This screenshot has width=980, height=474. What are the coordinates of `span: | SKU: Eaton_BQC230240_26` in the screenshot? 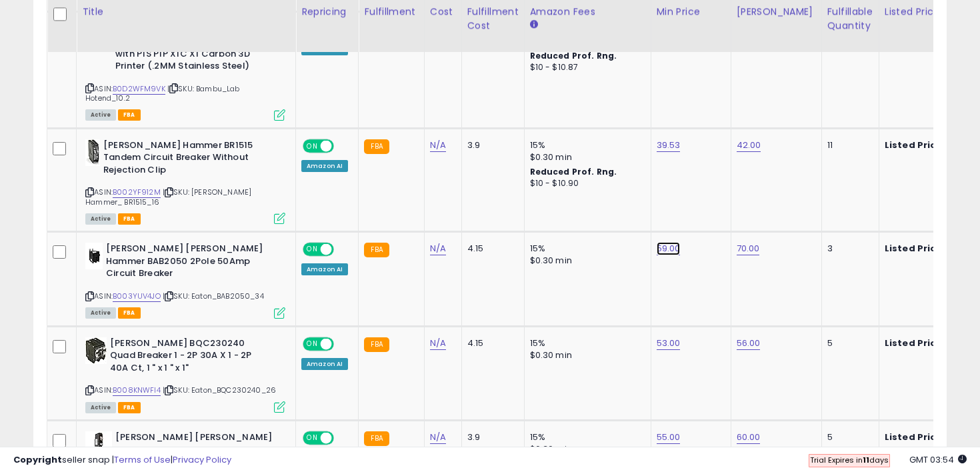 It's located at (219, 390).